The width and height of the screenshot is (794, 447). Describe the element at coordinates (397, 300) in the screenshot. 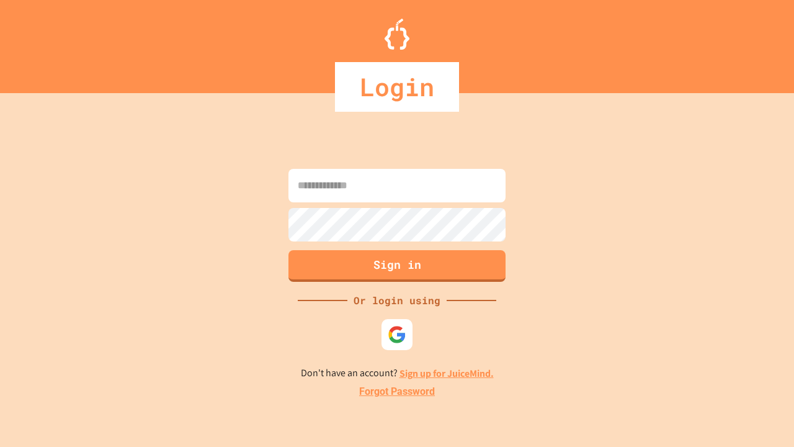

I see `div: Or login using` at that location.